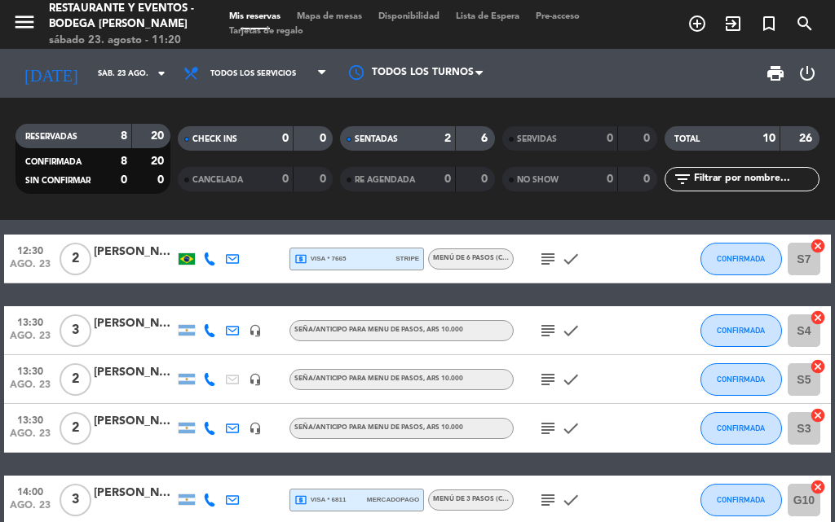  What do you see at coordinates (122, 41) in the screenshot?
I see `div: sábado 23. agosto - 11:20` at bounding box center [122, 41].